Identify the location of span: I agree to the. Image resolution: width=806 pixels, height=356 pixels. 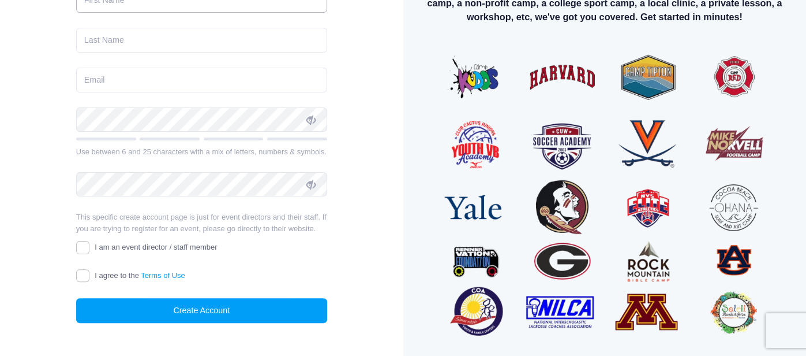
(140, 275).